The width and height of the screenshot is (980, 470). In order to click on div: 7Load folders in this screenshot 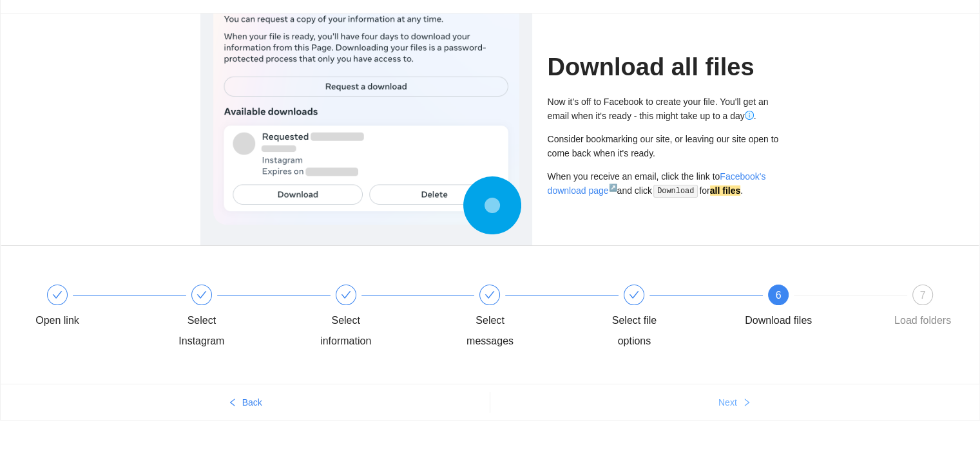, I will do `click(922, 308)`.